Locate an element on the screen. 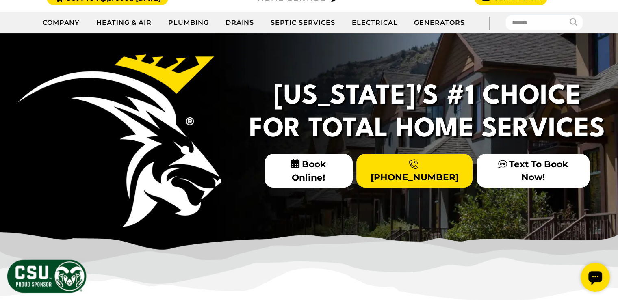 The height and width of the screenshot is (300, 618). a: Electrical is located at coordinates (375, 23).